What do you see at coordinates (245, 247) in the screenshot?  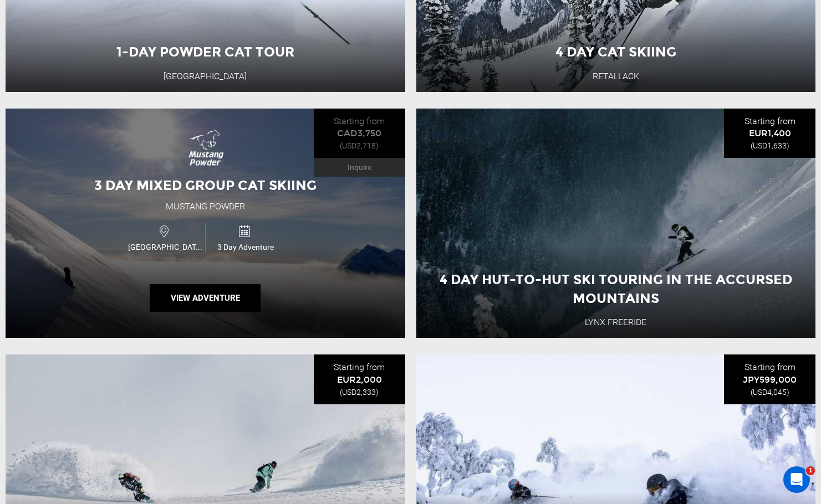 I see `span: 3 Day Adventure` at bounding box center [245, 247].